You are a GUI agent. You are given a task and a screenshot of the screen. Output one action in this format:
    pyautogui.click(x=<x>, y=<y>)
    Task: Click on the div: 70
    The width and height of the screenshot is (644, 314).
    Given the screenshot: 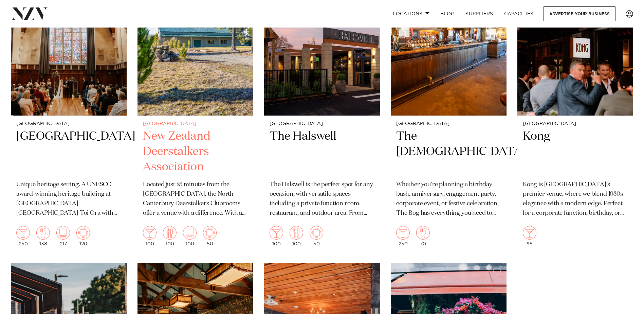 What is the action you would take?
    pyautogui.click(x=423, y=236)
    